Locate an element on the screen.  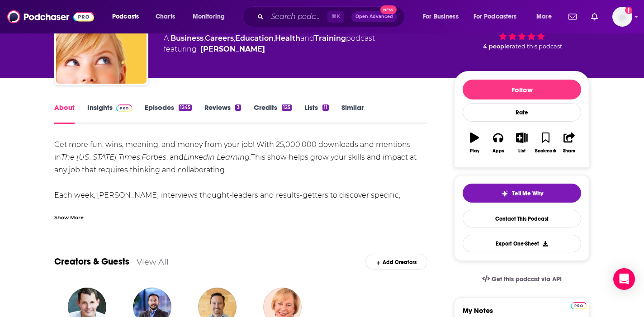
button: List is located at coordinates (522, 143).